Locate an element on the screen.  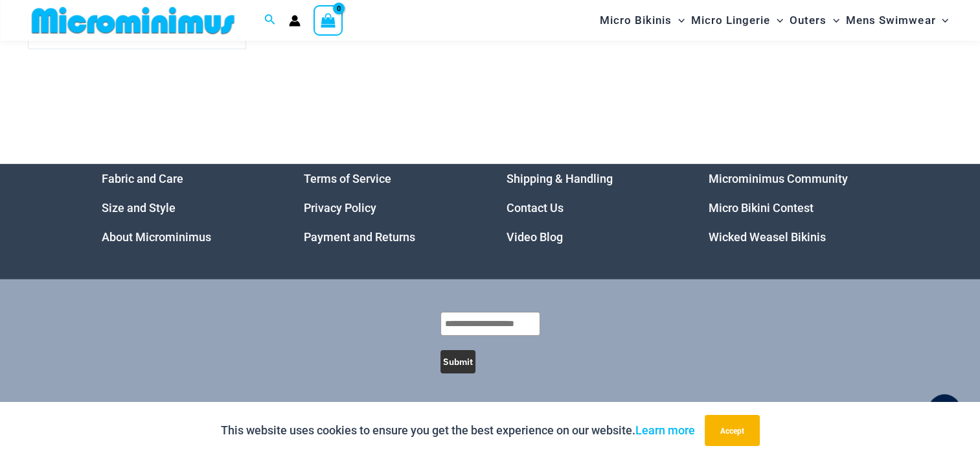
aside: Footer Widget 2 is located at coordinates (389, 208).